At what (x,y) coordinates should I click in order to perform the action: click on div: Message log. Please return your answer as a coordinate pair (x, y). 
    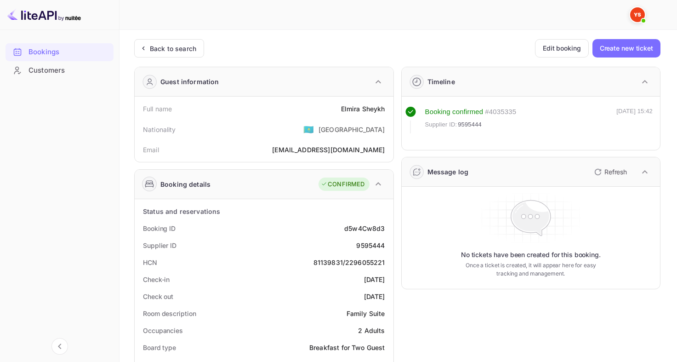
    Looking at the image, I should click on (448, 172).